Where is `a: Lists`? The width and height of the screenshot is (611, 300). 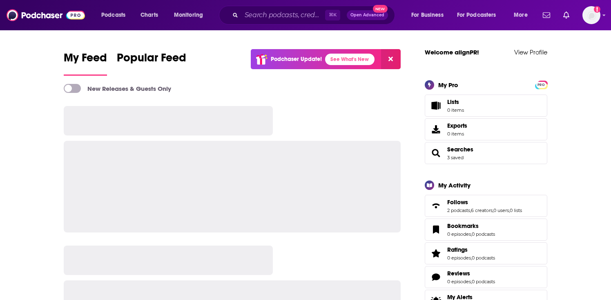 a: Lists is located at coordinates (486, 105).